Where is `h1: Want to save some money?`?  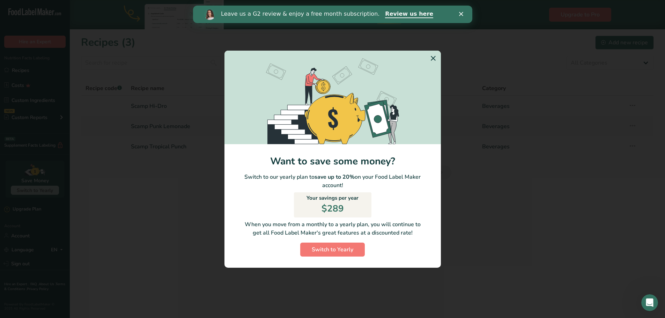
h1: Want to save some money? is located at coordinates (333, 161).